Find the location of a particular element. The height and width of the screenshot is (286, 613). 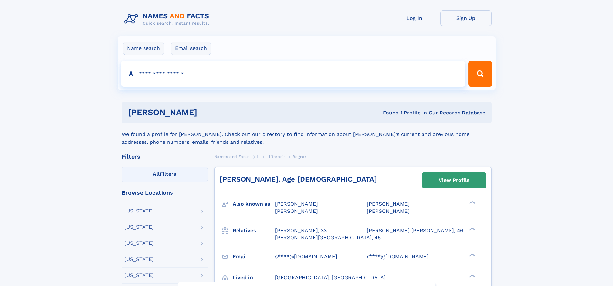

a: Sign Up is located at coordinates (466, 18).